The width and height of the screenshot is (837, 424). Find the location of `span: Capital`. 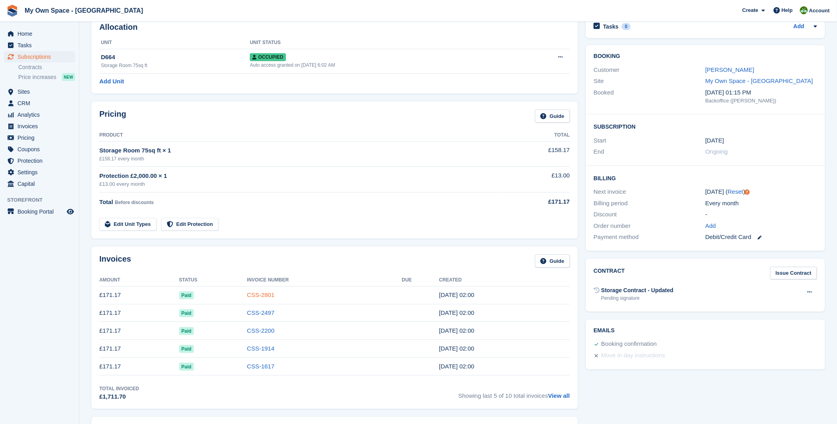

span: Capital is located at coordinates (41, 184).